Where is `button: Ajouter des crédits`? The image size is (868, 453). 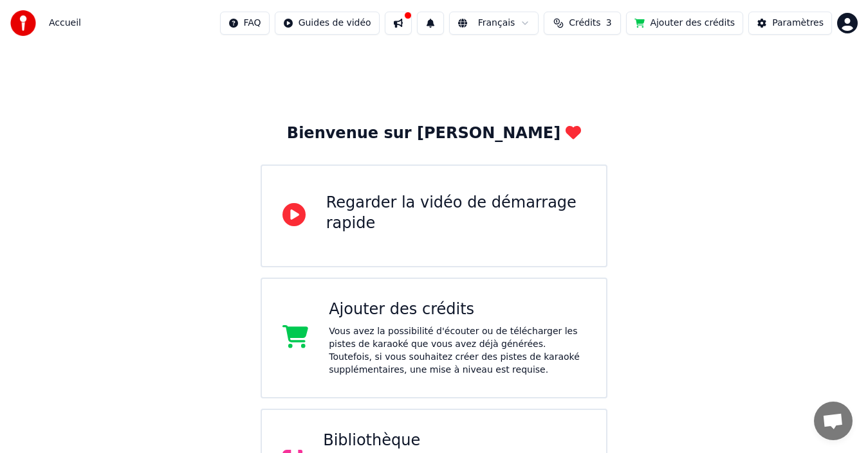
button: Ajouter des crédits is located at coordinates (685, 23).